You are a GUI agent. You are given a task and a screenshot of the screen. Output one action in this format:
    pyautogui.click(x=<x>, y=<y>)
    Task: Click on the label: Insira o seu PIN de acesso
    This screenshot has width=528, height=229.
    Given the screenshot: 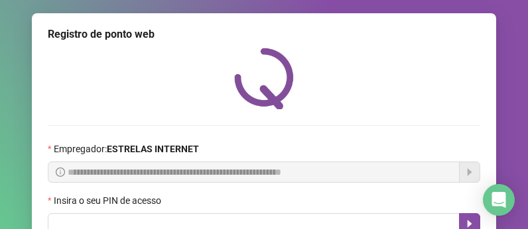 What is the action you would take?
    pyautogui.click(x=109, y=201)
    